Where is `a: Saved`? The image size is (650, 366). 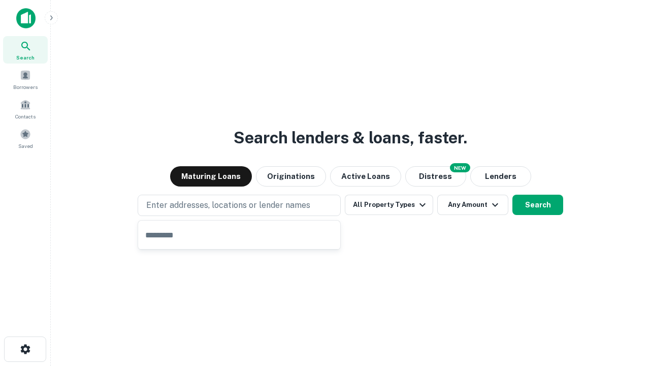
a: Saved is located at coordinates (25, 138).